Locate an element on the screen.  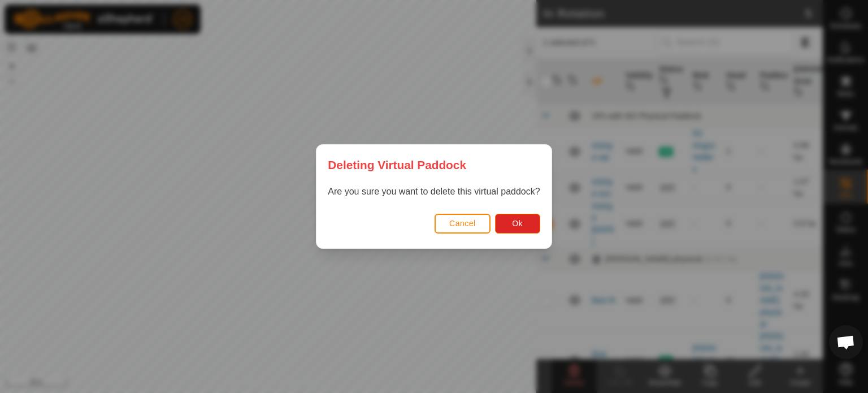
button: Cancel is located at coordinates (462, 223).